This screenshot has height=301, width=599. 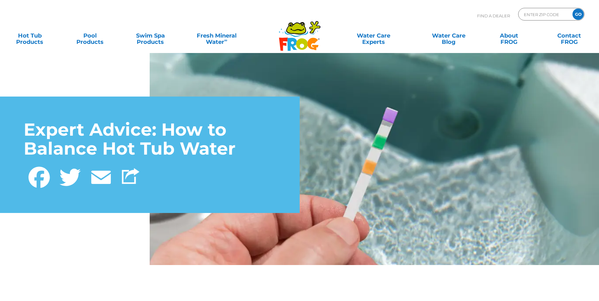 I want to click on h1: Expert Advice: How to Balance Hot Tub Water, so click(x=150, y=139).